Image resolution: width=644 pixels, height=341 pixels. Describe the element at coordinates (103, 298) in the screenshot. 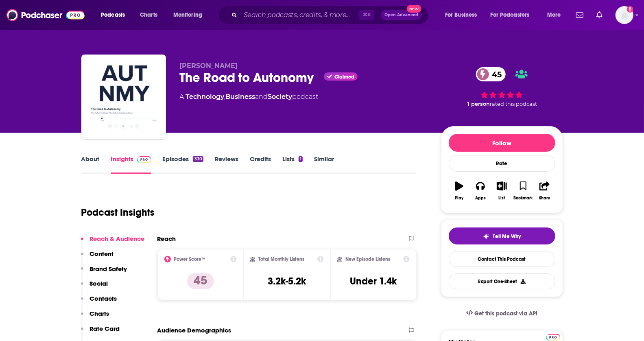

I see `p: Contacts` at that location.